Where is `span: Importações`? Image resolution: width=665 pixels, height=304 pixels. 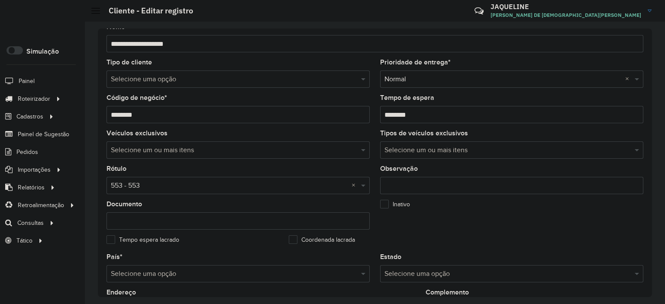 span: Importações is located at coordinates (34, 170).